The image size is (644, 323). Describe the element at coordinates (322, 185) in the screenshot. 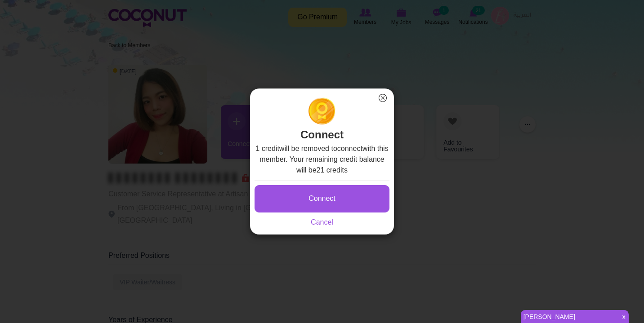

I see `div: will be removed to with this member. Your remaining credit balance will be` at that location.